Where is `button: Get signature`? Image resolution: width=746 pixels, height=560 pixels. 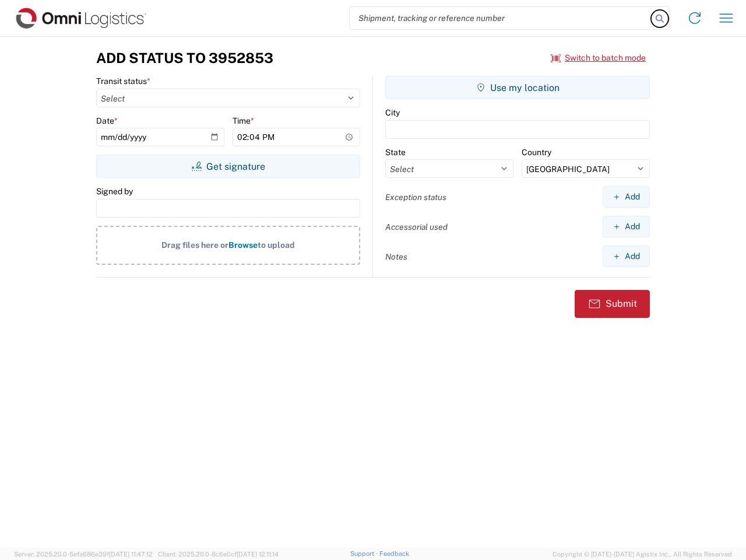 button: Get signature is located at coordinates (228, 166).